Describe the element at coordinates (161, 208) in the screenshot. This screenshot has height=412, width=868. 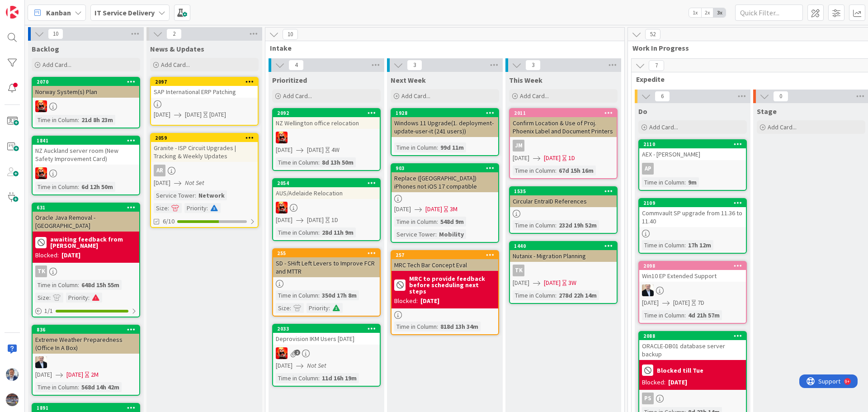
I see `div: Size` at that location.